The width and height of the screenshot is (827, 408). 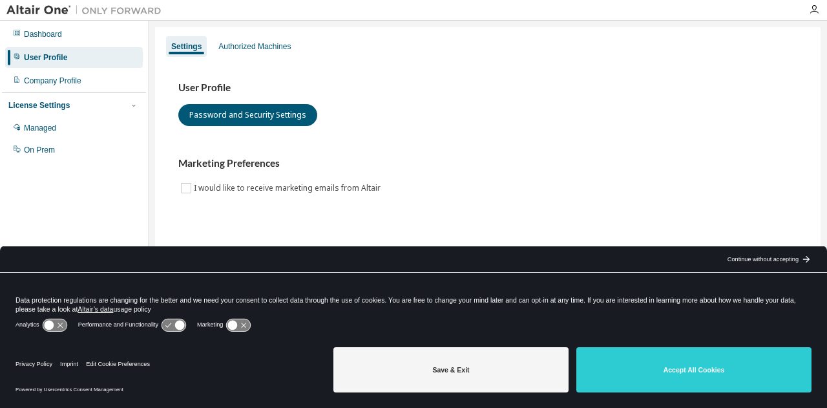 What do you see at coordinates (45, 58) in the screenshot?
I see `div: User Profile` at bounding box center [45, 58].